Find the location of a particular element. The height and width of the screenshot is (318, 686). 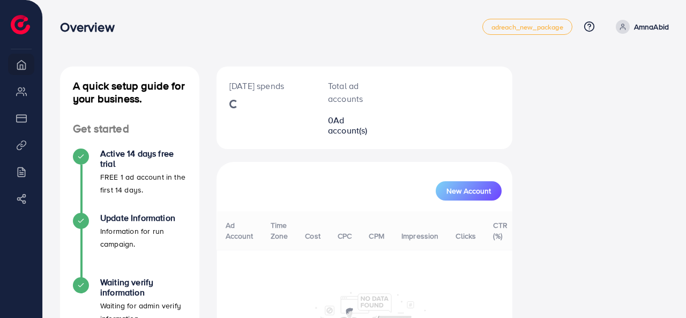

p: FREE 1 ad account in the first 14 days. is located at coordinates (143, 183).